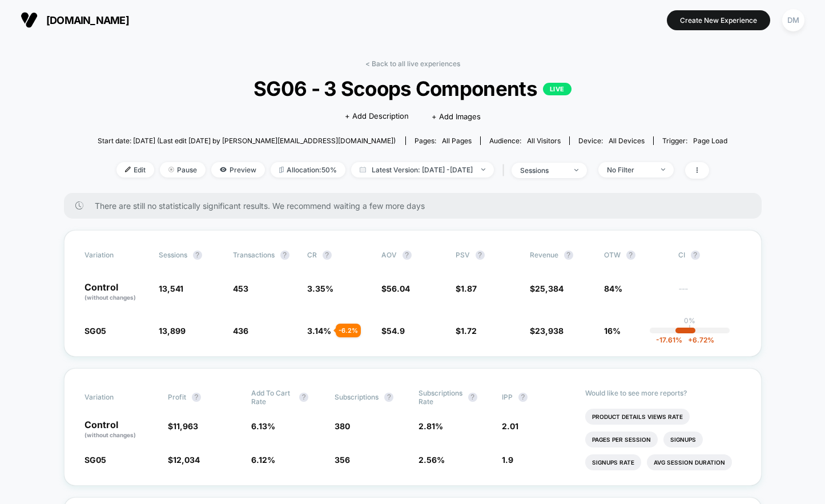  Describe the element at coordinates (710, 141) in the screenshot. I see `span: Page Load` at that location.